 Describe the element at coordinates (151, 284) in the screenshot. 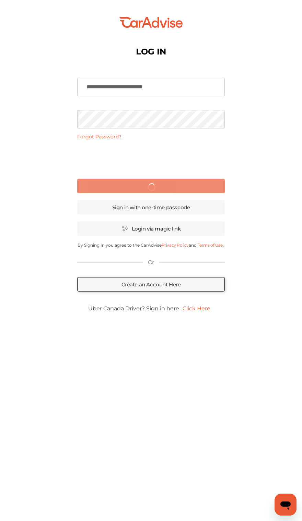

I see `a: Create an Account Here` at that location.